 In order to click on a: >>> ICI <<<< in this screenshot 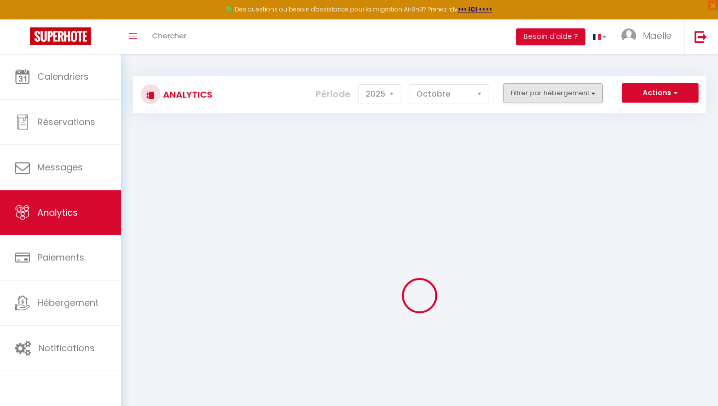, I will do `click(475, 9)`.